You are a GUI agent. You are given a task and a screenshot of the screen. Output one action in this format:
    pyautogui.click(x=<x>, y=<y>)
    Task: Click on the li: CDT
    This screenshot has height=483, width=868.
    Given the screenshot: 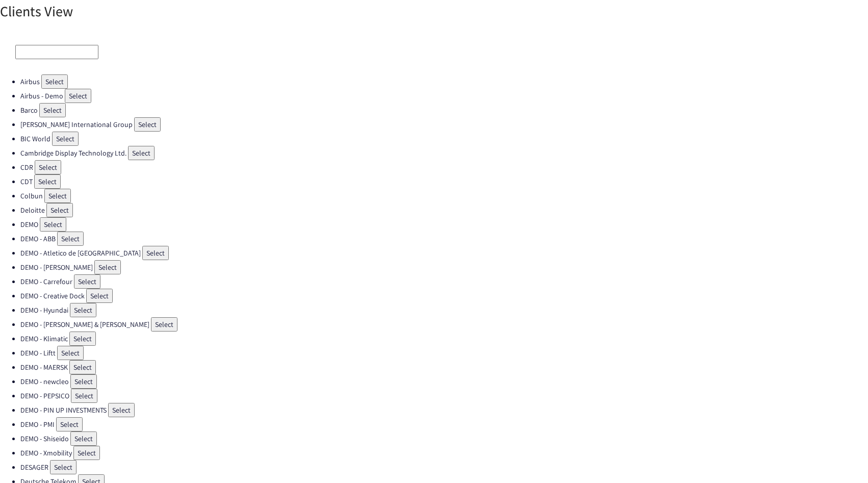 What is the action you would take?
    pyautogui.click(x=444, y=181)
    